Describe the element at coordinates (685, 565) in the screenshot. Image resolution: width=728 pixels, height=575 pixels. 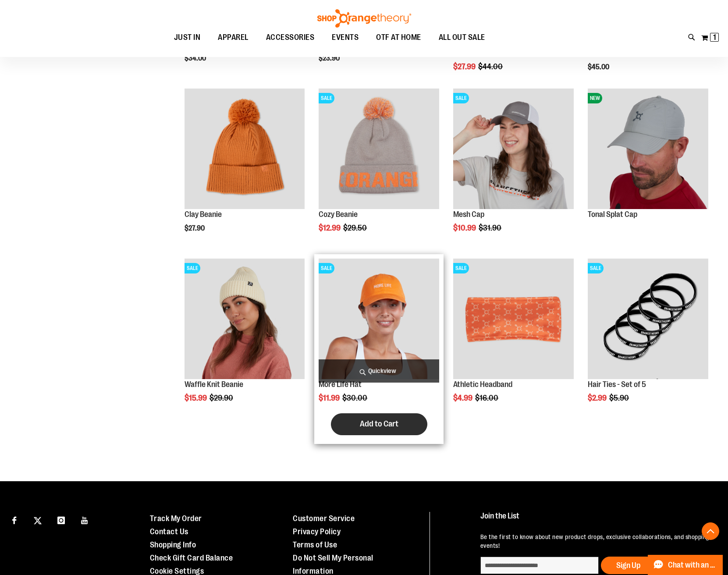
I see `button: Chat with an Expert` at that location.